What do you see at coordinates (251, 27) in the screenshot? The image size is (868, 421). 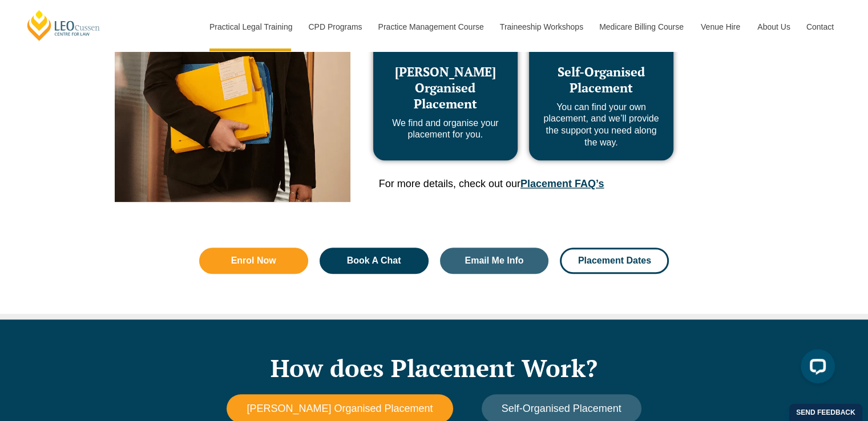 I see `a: Practical Legal Training` at bounding box center [251, 27].